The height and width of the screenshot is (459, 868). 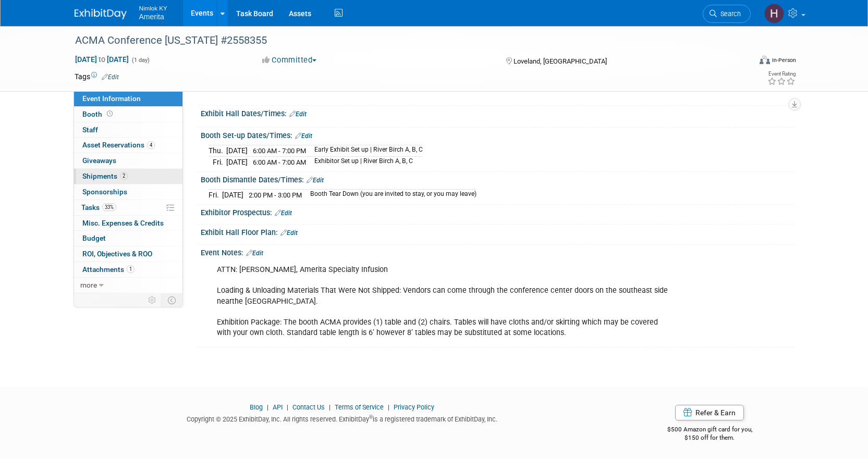 I want to click on td: Exhibitor Set up | River Birch A, B, C, so click(x=366, y=162).